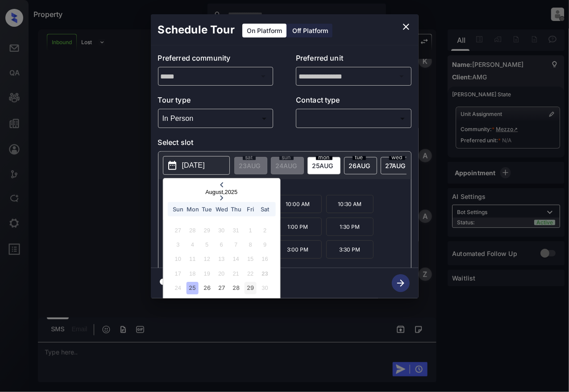 This screenshot has height=392, width=569. What do you see at coordinates (221, 192) in the screenshot?
I see `div: August , 2025` at bounding box center [221, 192].